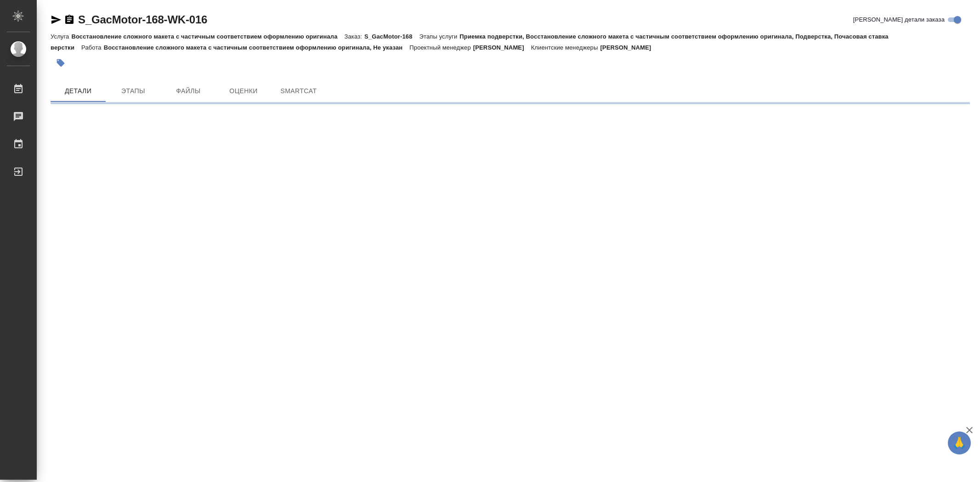 Image resolution: width=980 pixels, height=482 pixels. Describe the element at coordinates (60, 63) in the screenshot. I see `button: Добавить тэг` at that location.